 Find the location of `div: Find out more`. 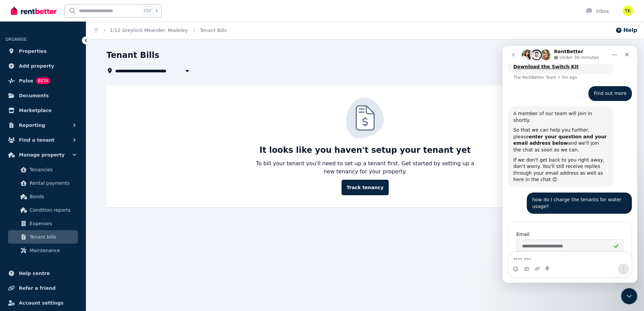

div: Find out more is located at coordinates (108, 48).